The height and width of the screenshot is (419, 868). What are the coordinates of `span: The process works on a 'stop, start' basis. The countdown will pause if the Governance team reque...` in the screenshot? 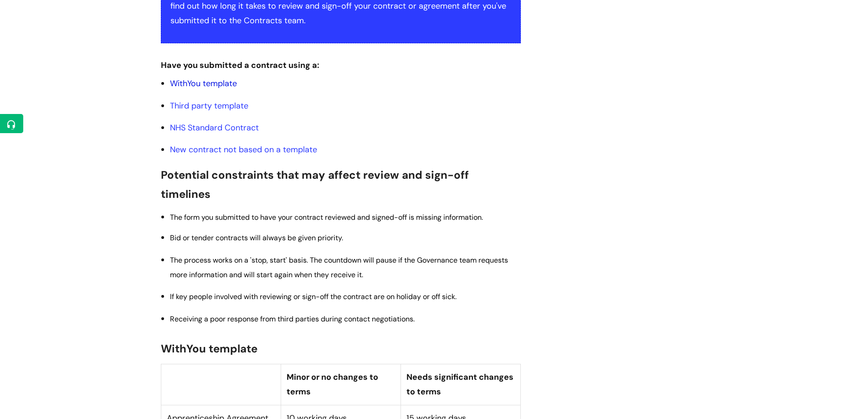 It's located at (339, 267).